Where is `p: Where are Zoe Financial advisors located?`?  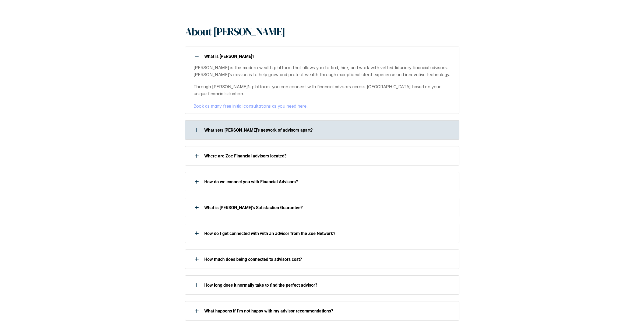
p: Where are Zoe Financial advisors located? is located at coordinates (328, 156).